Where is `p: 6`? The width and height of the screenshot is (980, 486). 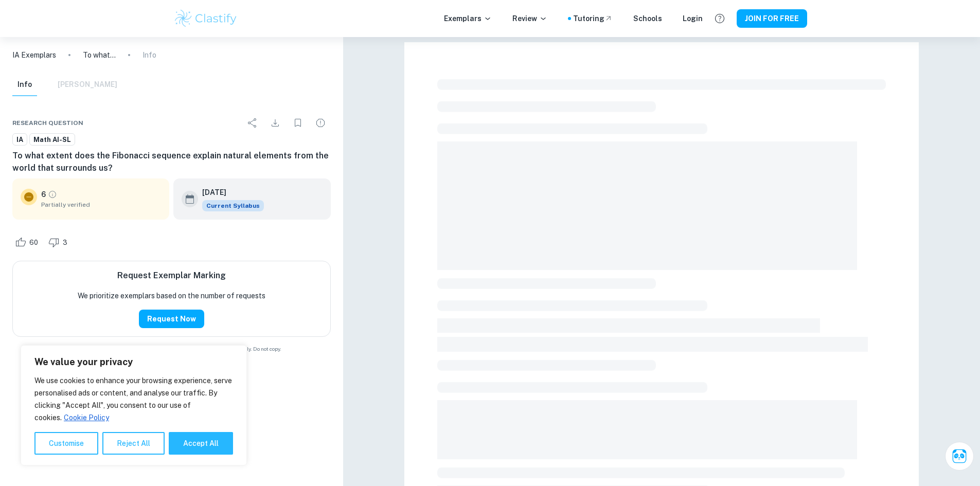
p: 6 is located at coordinates (43, 195).